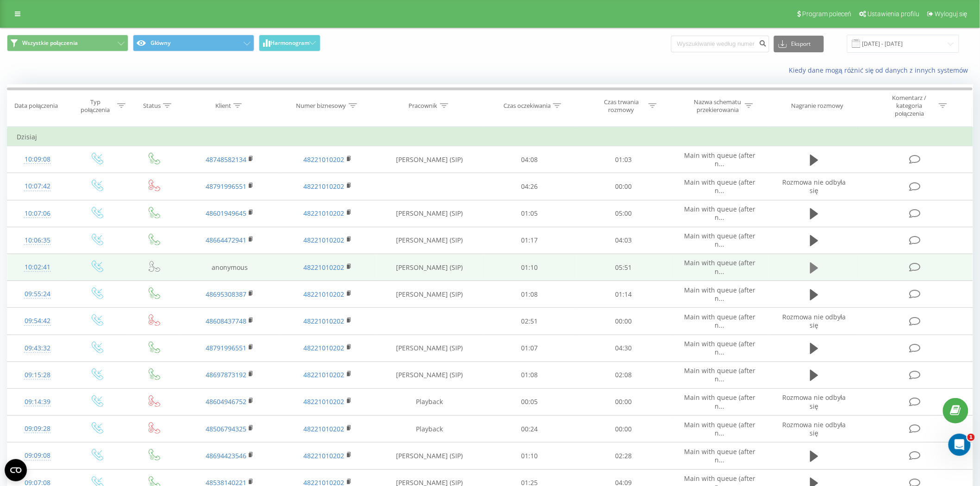 Image resolution: width=980 pixels, height=486 pixels. I want to click on div: Status, so click(152, 105).